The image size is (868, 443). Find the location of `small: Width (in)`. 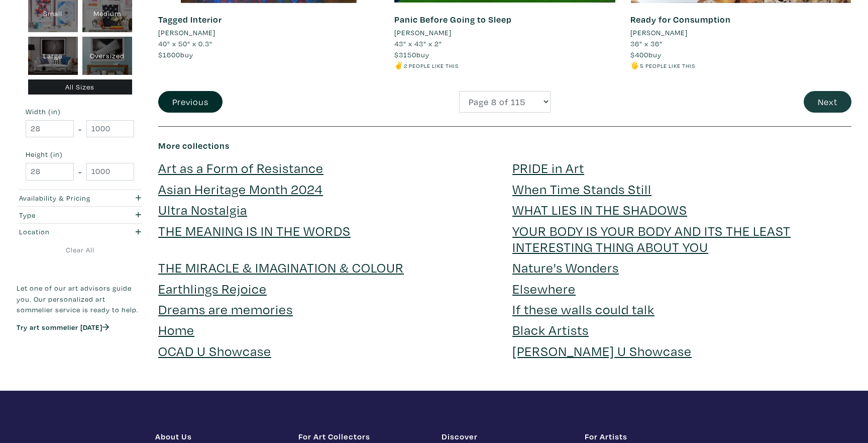

small: Width (in) is located at coordinates (80, 112).